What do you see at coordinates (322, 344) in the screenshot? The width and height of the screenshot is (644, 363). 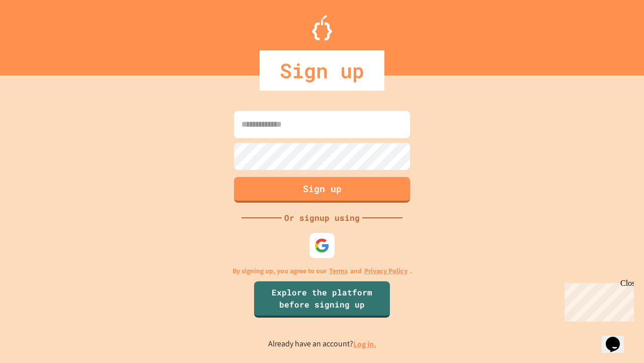 I see `p: Already have an account?` at bounding box center [322, 344].